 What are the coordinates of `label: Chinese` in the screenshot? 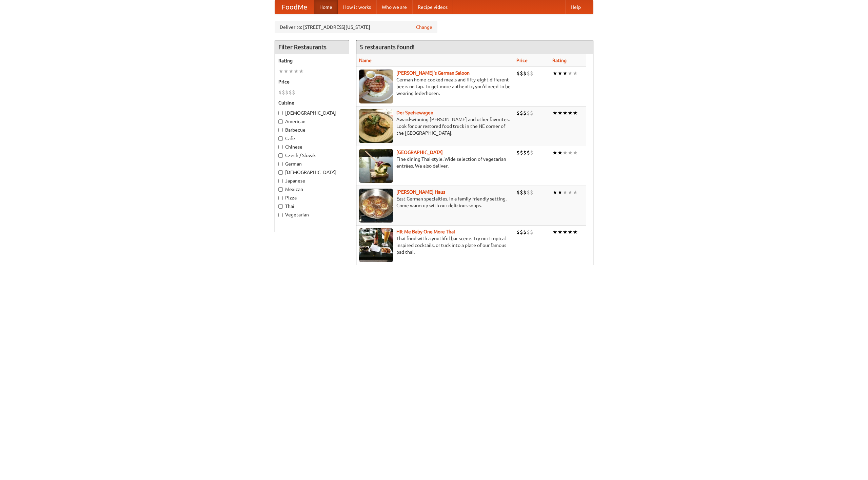 It's located at (312, 147).